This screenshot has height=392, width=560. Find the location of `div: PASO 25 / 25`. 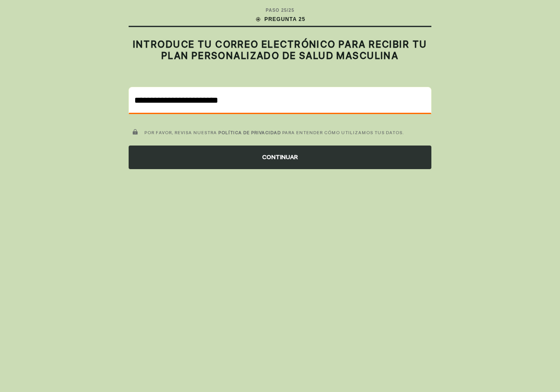

div: PASO 25 / 25 is located at coordinates (280, 10).